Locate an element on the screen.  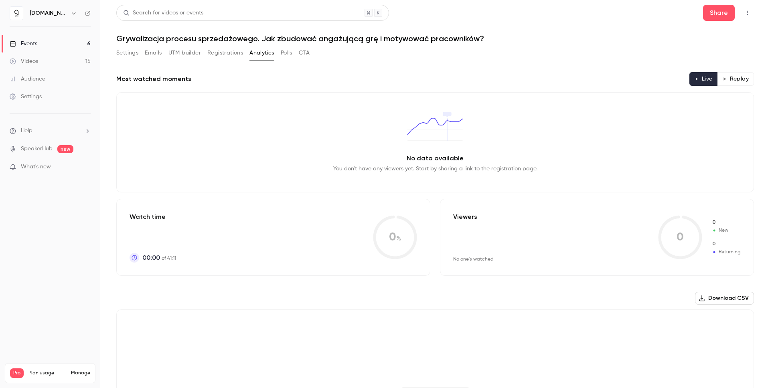
img: quico.io is located at coordinates (16, 13).